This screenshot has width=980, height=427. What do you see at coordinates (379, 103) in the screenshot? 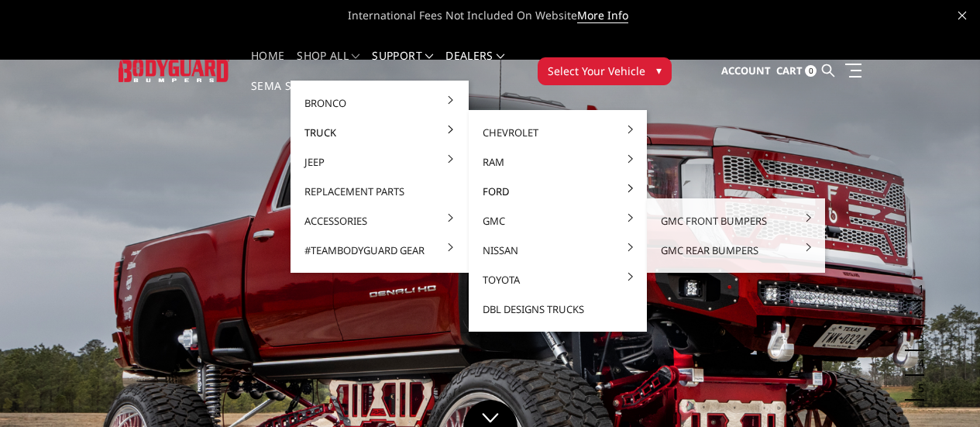
I see `a: Bronco` at bounding box center [379, 103].